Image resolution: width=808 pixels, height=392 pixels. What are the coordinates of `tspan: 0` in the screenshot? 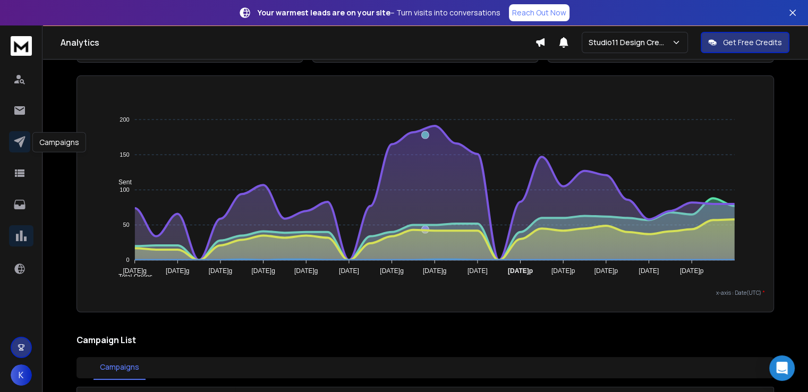 It's located at (128, 260).